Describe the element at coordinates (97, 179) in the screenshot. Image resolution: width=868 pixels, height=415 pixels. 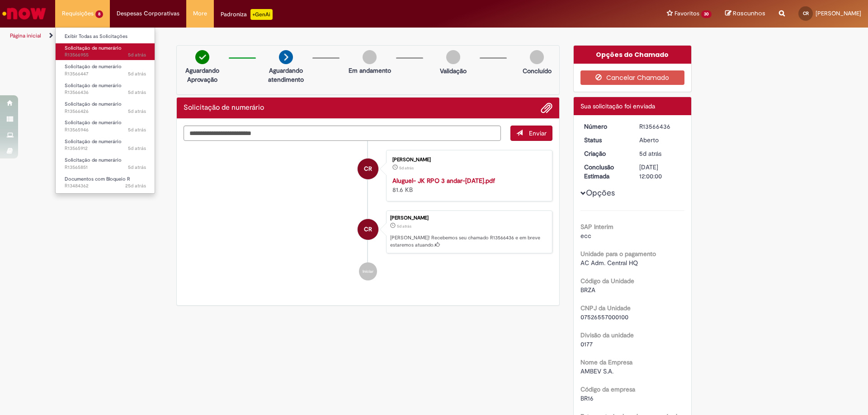
I see `span: Documentos com Bloqueio R` at that location.